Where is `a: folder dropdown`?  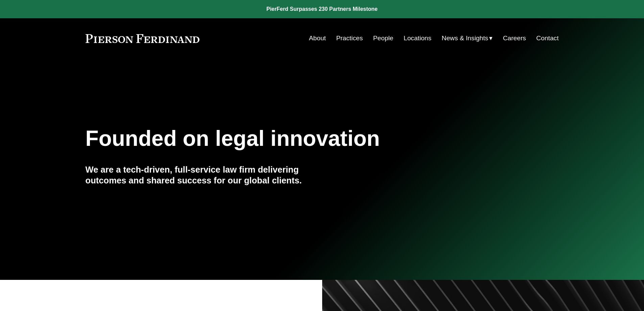 a: folder dropdown is located at coordinates (467, 38).